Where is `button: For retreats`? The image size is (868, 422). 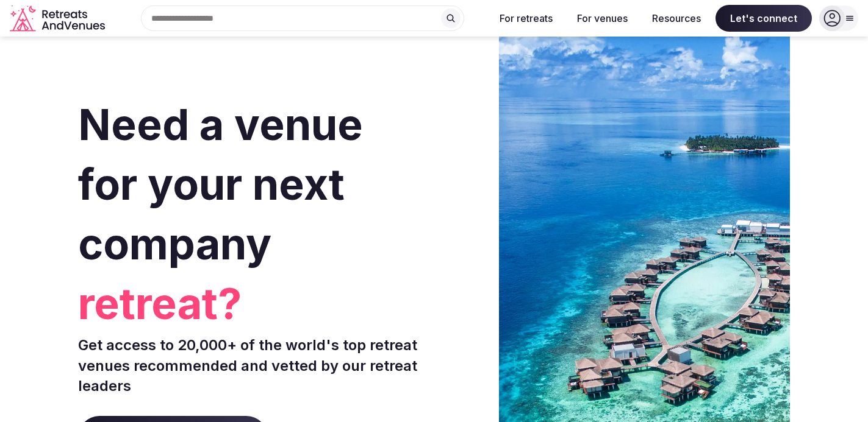 button: For retreats is located at coordinates (525, 19).